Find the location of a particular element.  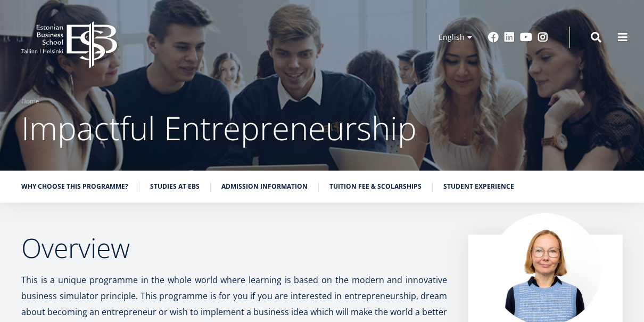

a: Facebook is located at coordinates (494, 37).